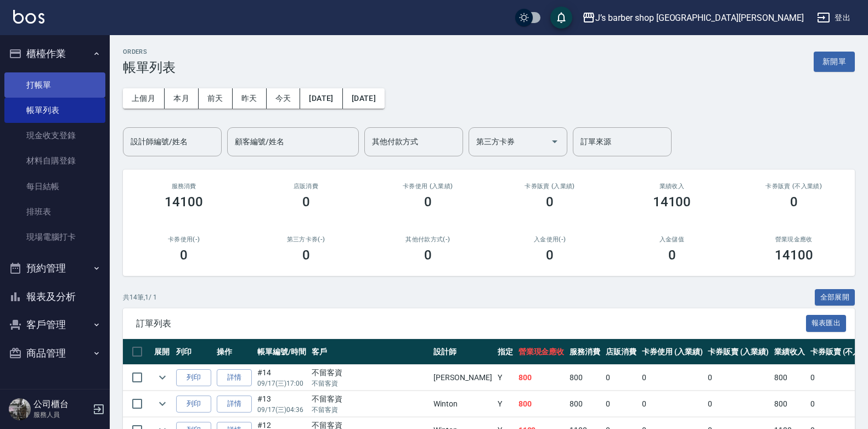 The height and width of the screenshot is (429, 868). What do you see at coordinates (55, 354) in the screenshot?
I see `button: 商品管理` at bounding box center [55, 354].